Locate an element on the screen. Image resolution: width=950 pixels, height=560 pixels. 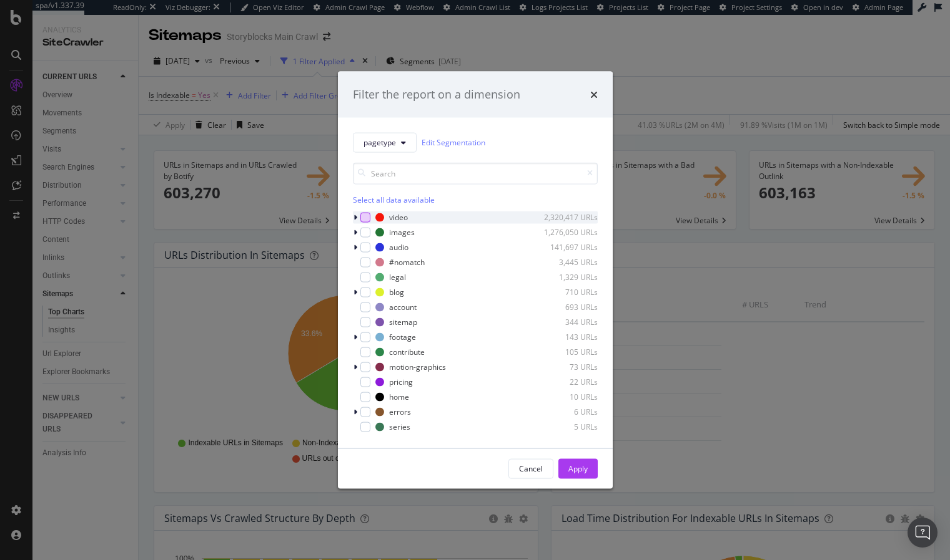
button: Apply is located at coordinates (578, 469).